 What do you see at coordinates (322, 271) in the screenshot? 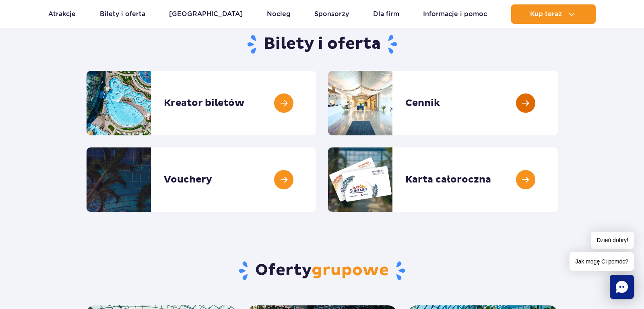
I see `h2: Oferty` at bounding box center [322, 271].